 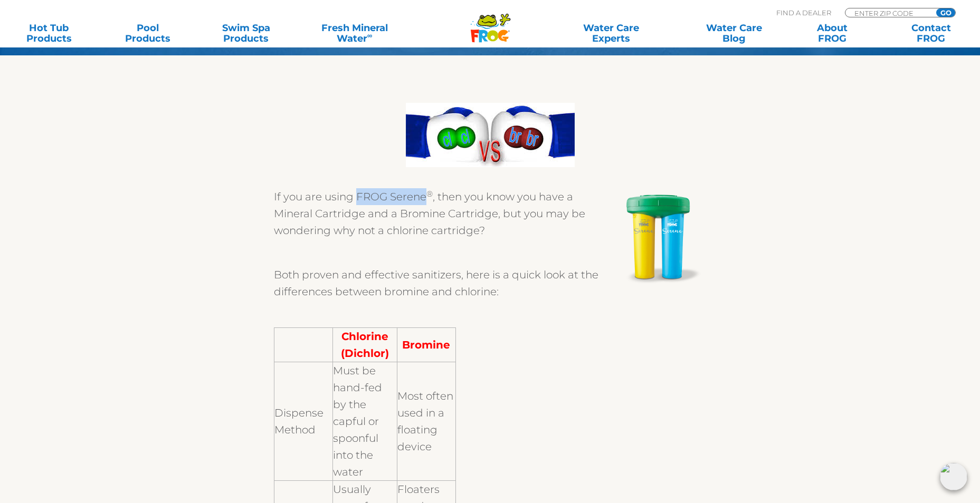 I want to click on td: Must be hand-fed by the capful or spoonful into the water, so click(x=364, y=421).